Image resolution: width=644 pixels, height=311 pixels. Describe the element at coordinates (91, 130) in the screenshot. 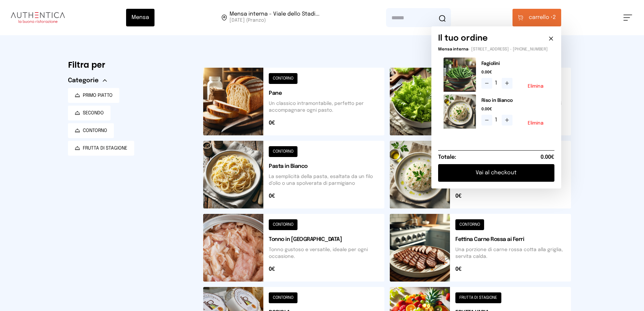

I see `button: CONTORNO` at that location.